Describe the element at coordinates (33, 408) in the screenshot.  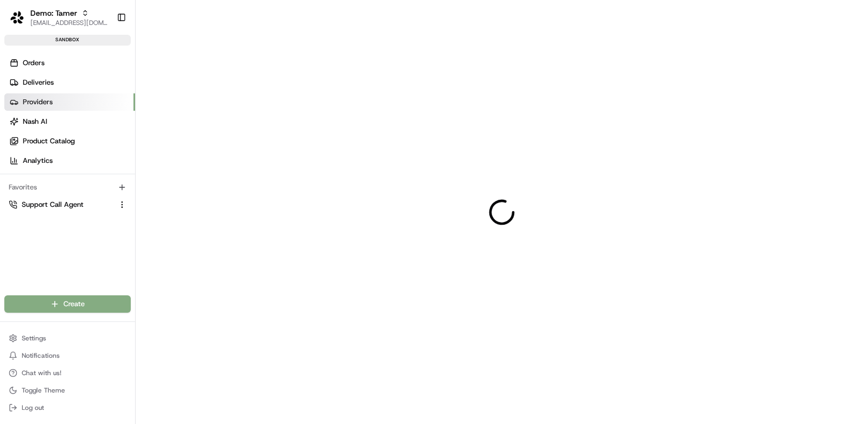
I see `span: Log out` at that location.